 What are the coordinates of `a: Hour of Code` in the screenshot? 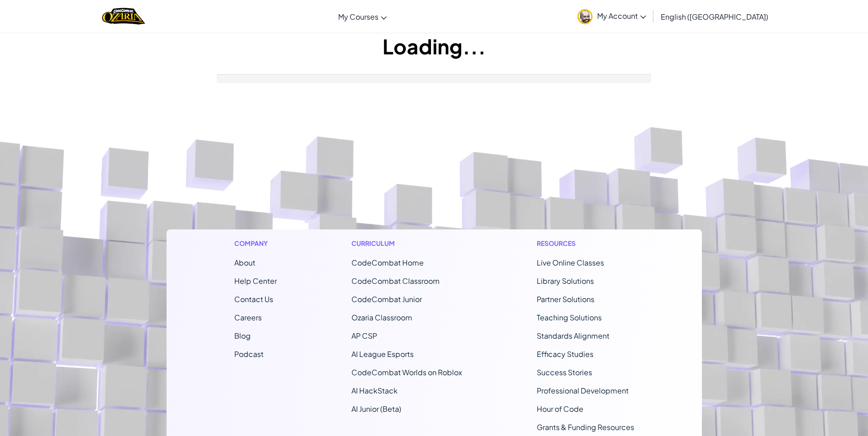 It's located at (560, 408).